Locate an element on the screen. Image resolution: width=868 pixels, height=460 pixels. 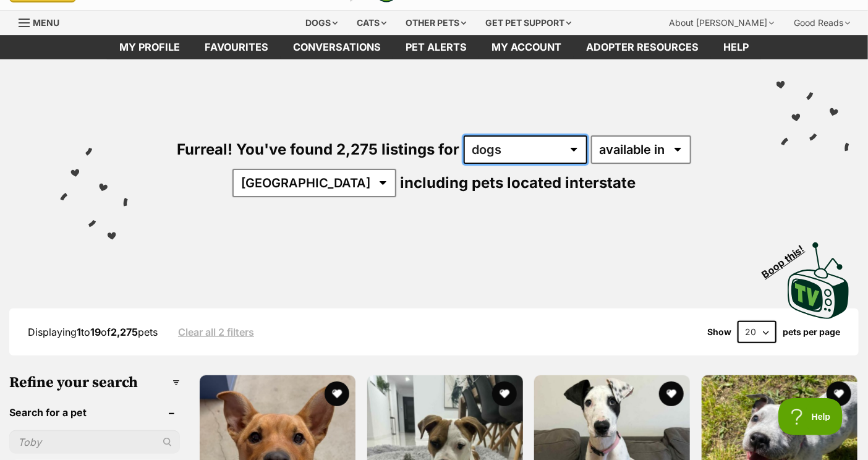
span: Boop this! is located at coordinates (789, 257).